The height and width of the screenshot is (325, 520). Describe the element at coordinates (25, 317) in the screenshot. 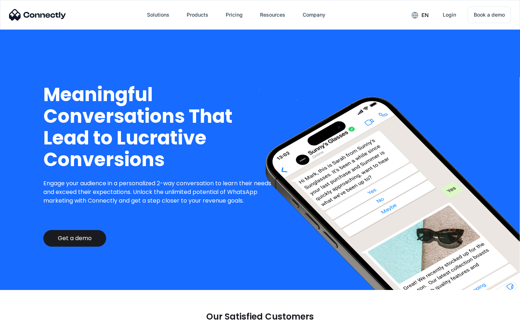

I see `aside: Language selected: English` at that location.